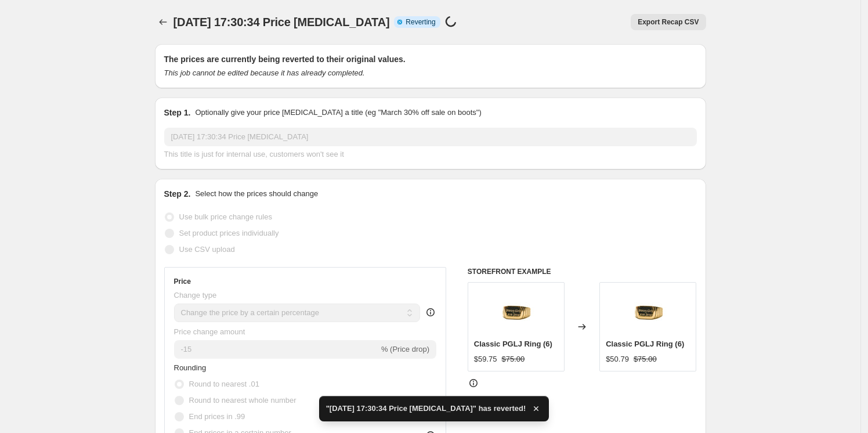  What do you see at coordinates (229, 232) in the screenshot?
I see `span: Set product prices individually` at bounding box center [229, 232].